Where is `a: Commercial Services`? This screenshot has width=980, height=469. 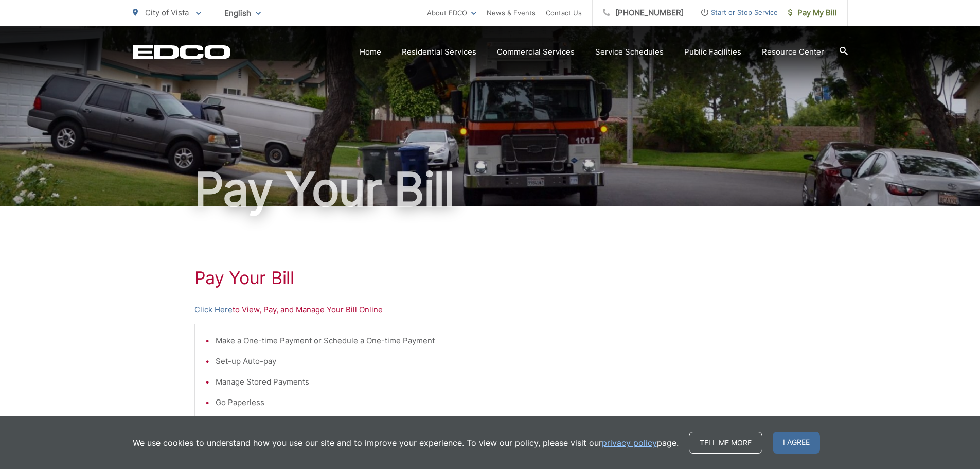 a: Commercial Services is located at coordinates (536, 52).